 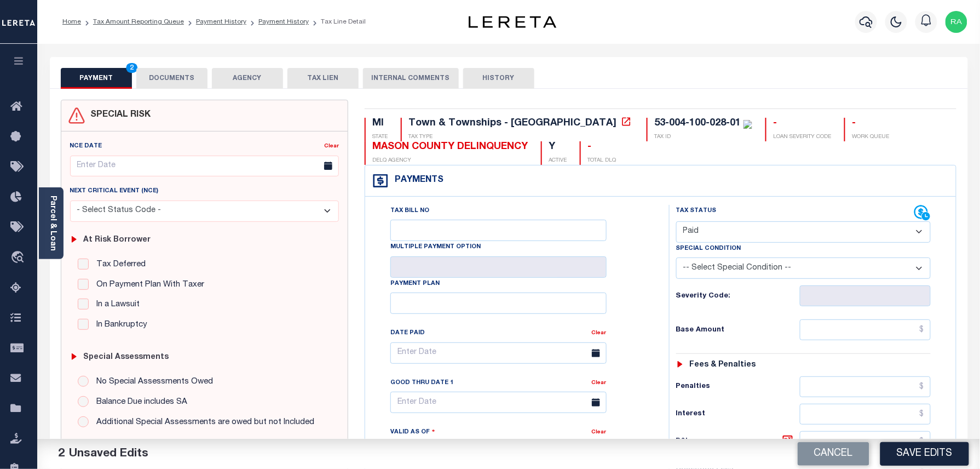 I want to click on label: On Payment Plan With Taxer, so click(x=147, y=285).